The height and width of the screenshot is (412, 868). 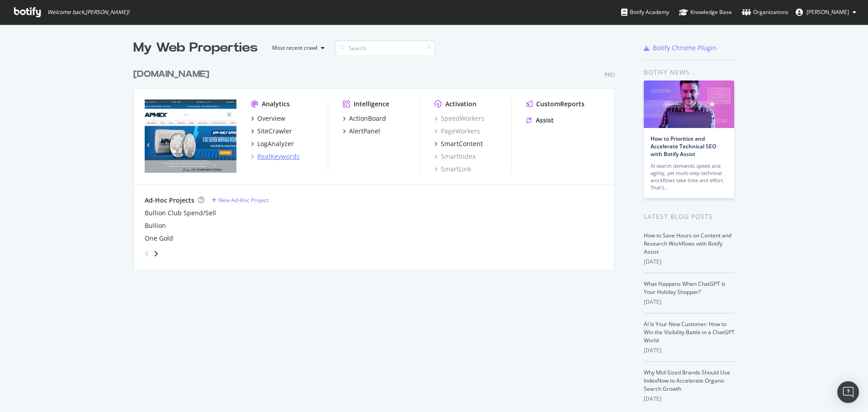 What do you see at coordinates (147, 254) in the screenshot?
I see `div: angle-left` at bounding box center [147, 254].